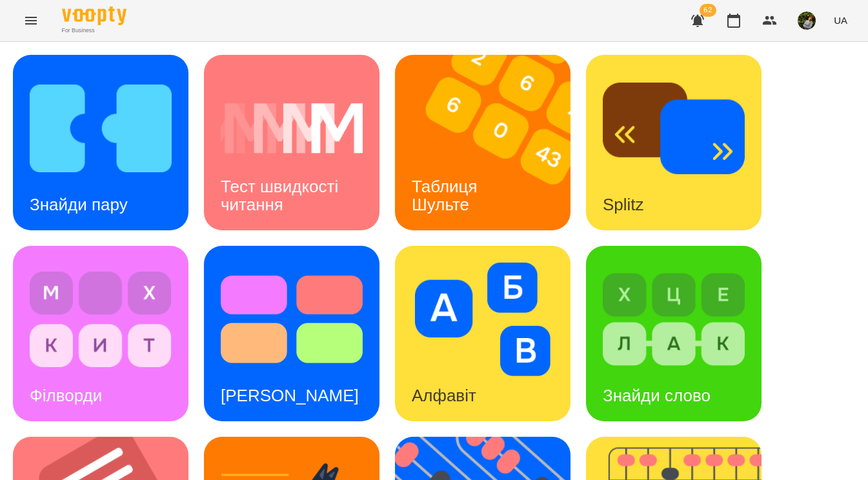 This screenshot has width=868, height=480. Describe the element at coordinates (674, 334) in the screenshot. I see `a: Знайди словоЗнайди слово` at that location.